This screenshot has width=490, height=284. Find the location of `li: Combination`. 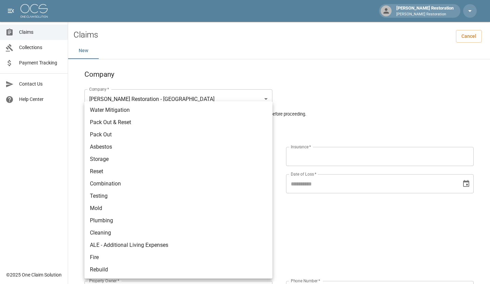

li: Combination is located at coordinates (178, 183).